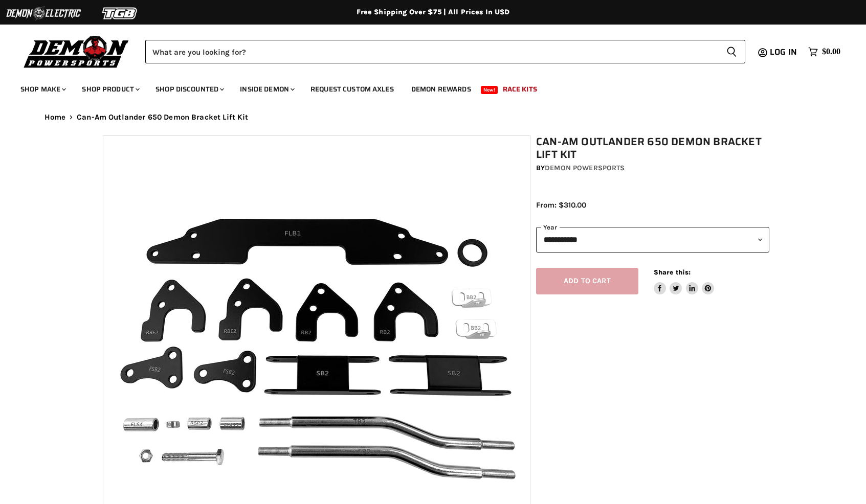 The height and width of the screenshot is (504, 866). What do you see at coordinates (784, 53) in the screenshot?
I see `a: Log in` at bounding box center [784, 53].